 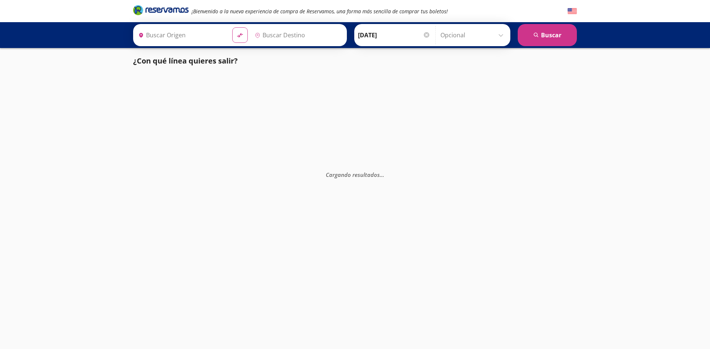 I want to click on button: English, so click(x=572, y=11).